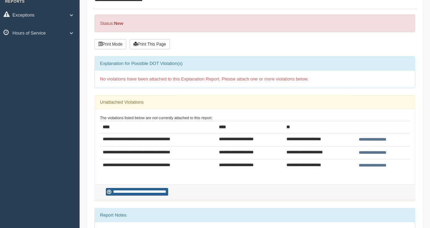  What do you see at coordinates (110, 44) in the screenshot?
I see `button: Print Mode` at bounding box center [110, 44].